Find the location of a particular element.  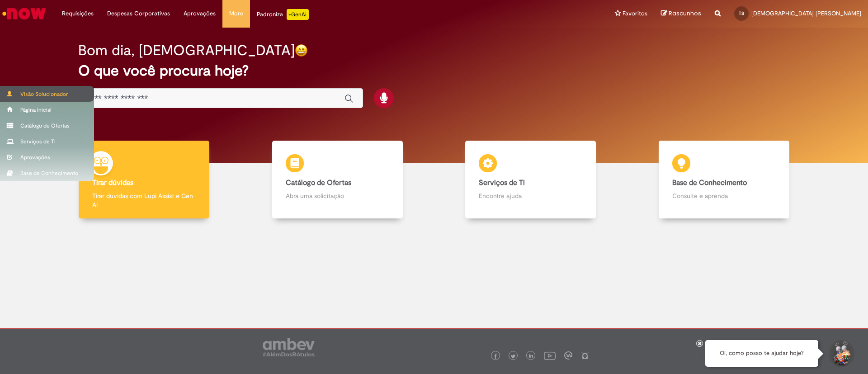

img: logo_footer_facebook.png is located at coordinates (496, 356).